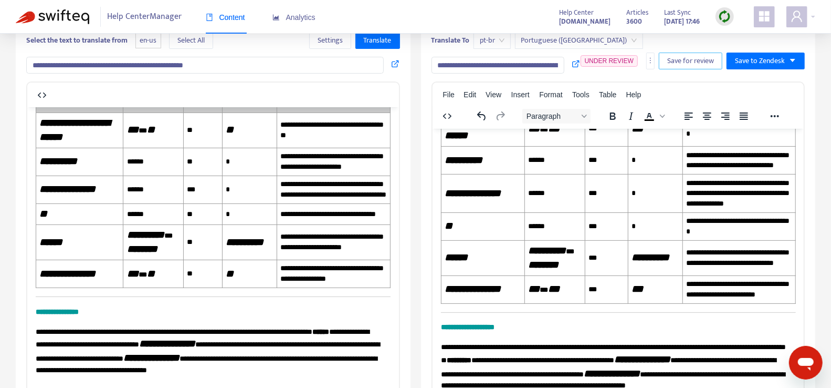  Describe the element at coordinates (677, 13) in the screenshot. I see `span: Last Sync` at that location.